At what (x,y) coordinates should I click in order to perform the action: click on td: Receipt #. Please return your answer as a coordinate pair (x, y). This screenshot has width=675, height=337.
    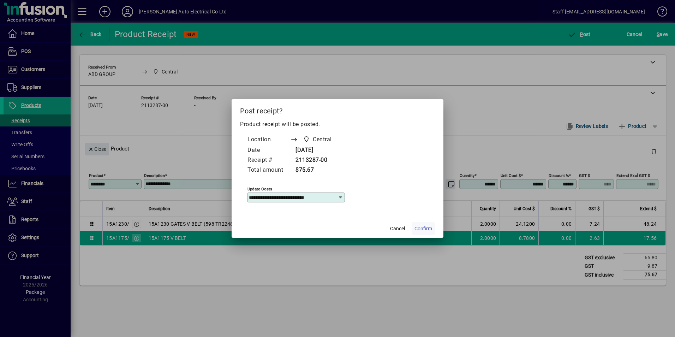
    Looking at the image, I should click on (269, 160).